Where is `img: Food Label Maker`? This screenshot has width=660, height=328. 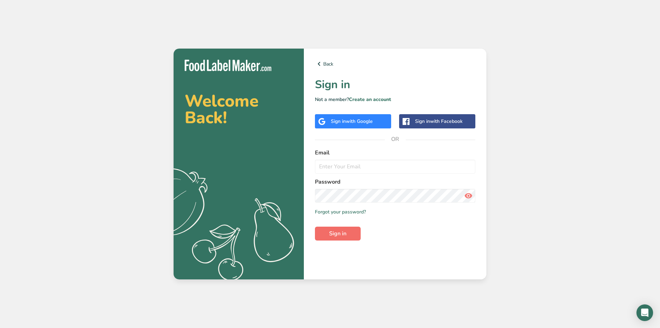
img: Food Label Maker is located at coordinates (228, 65).